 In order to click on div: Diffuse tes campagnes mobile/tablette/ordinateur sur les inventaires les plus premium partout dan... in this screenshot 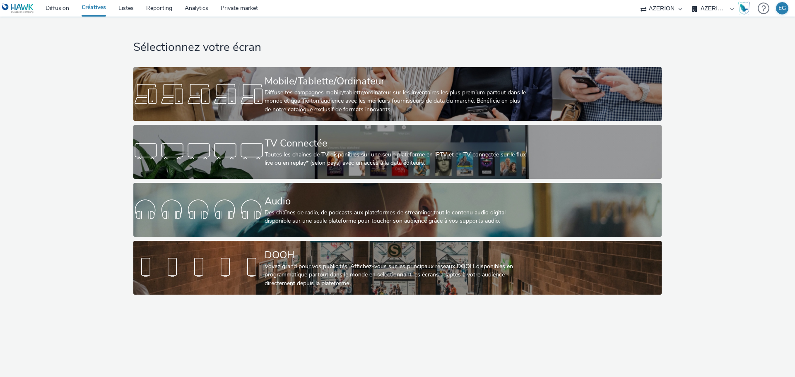, I will do `click(396, 101)`.